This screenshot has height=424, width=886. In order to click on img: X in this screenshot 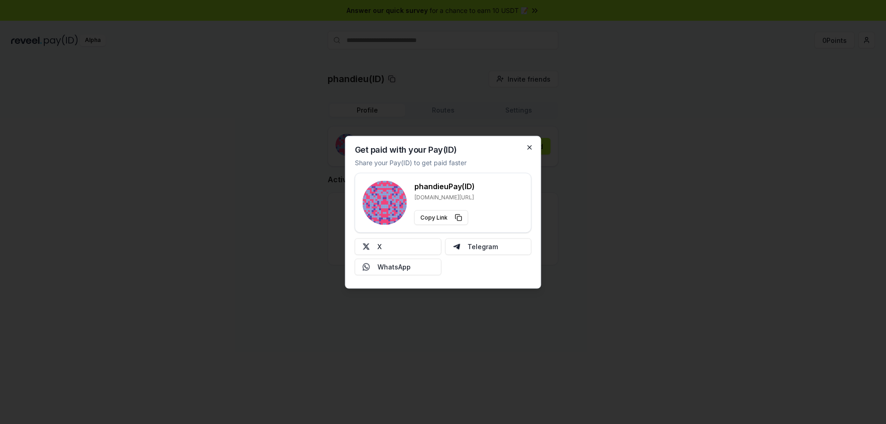, I will do `click(366, 246)`.